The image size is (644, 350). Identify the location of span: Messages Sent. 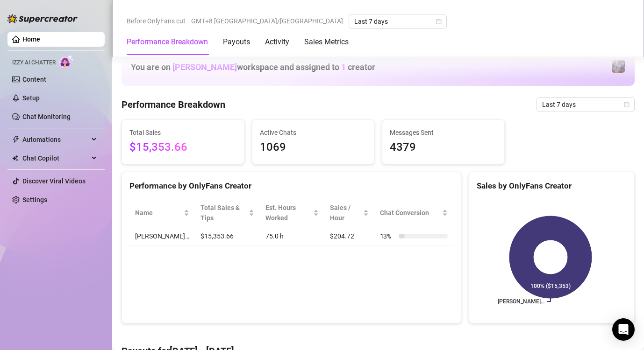
(443, 133).